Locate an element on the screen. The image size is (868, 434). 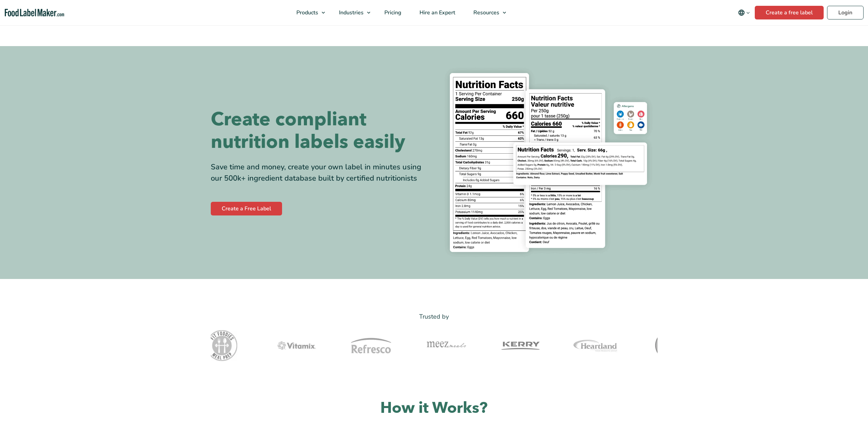
button: Change language is located at coordinates (744, 13).